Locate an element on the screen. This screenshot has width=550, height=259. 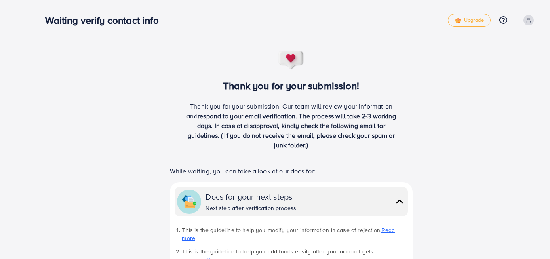
span: Upgrade is located at coordinates (469, 20).